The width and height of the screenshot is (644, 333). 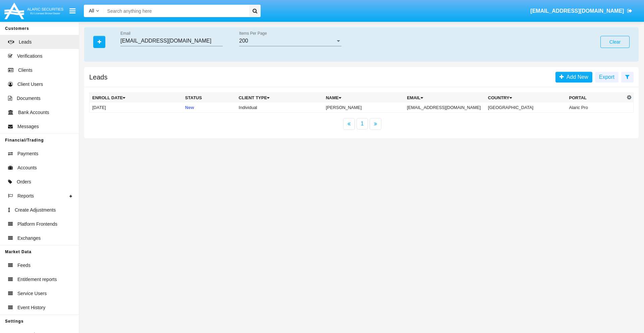 What do you see at coordinates (595, 108) in the screenshot?
I see `td: Alaric Pro` at bounding box center [595, 108].